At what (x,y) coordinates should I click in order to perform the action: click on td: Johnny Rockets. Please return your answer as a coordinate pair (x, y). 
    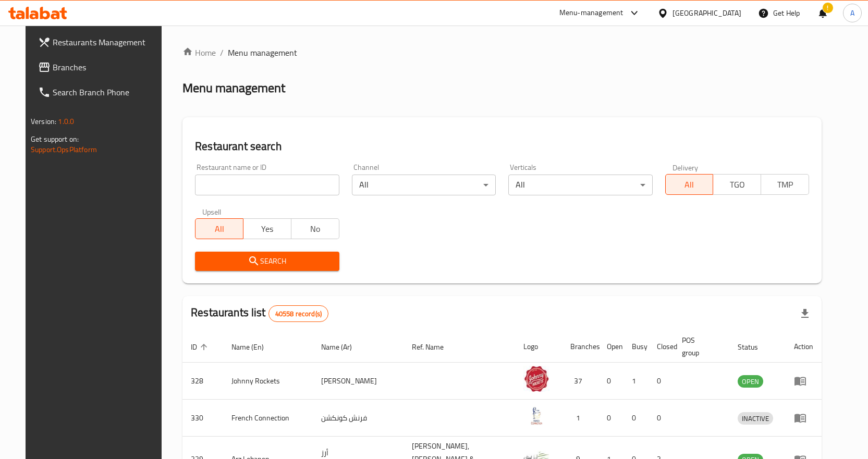
    Looking at the image, I should click on (268, 381).